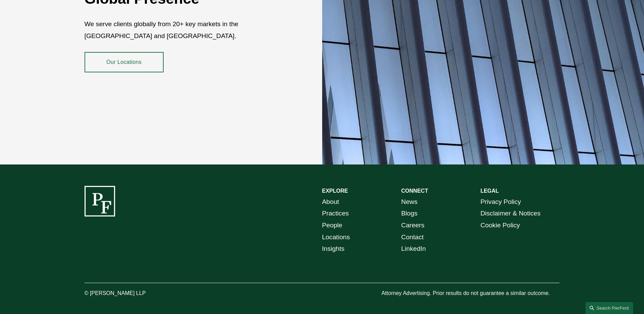 The width and height of the screenshot is (644, 314). I want to click on strong: EXPLORE, so click(335, 191).